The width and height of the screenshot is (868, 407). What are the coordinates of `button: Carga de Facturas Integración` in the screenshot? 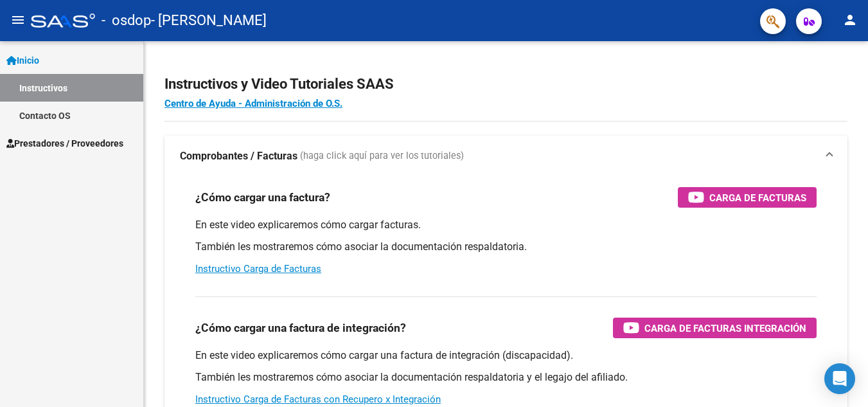 It's located at (714, 328).